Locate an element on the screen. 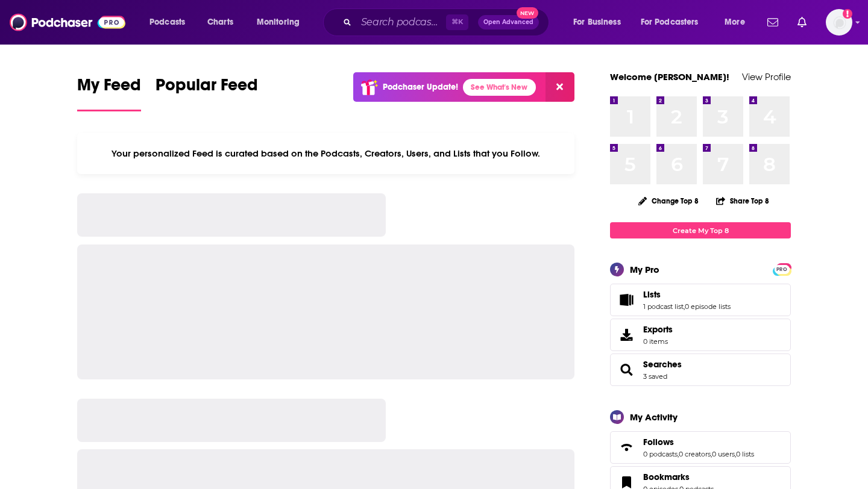  a: Bookmarks is located at coordinates (678, 477).